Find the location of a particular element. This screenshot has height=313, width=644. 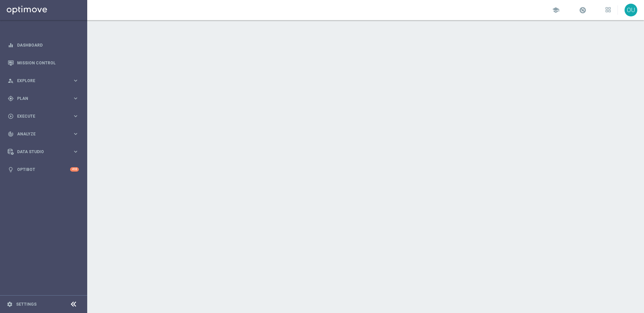

i: equalizer is located at coordinates (11, 45).